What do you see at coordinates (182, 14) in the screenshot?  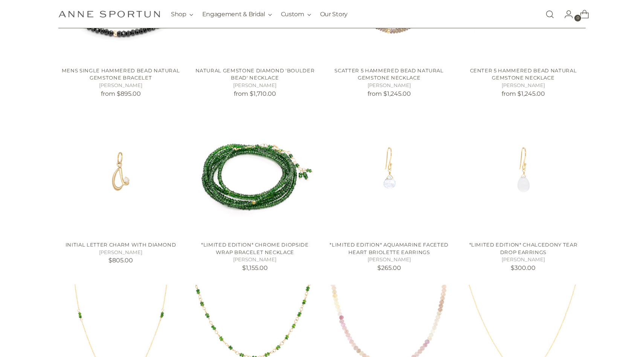 I see `button: Shop` at bounding box center [182, 14].